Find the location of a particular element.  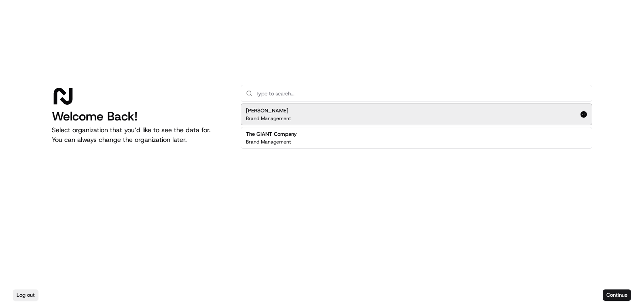

div: Suggestions is located at coordinates (416, 126).